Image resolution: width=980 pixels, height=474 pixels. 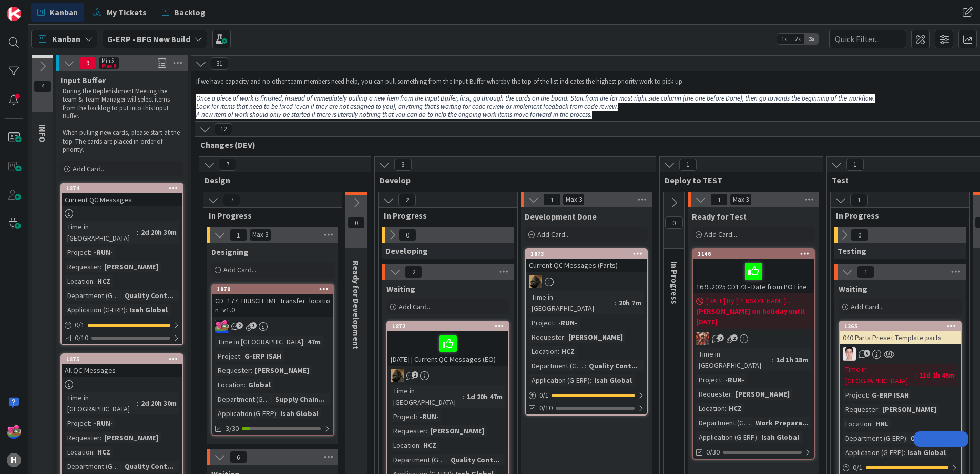 What do you see at coordinates (407, 106) in the screenshot?
I see `em: Look for items that need to be fixed (even if they are not assigned to you), anything that’s wait...` at bounding box center [407, 106].